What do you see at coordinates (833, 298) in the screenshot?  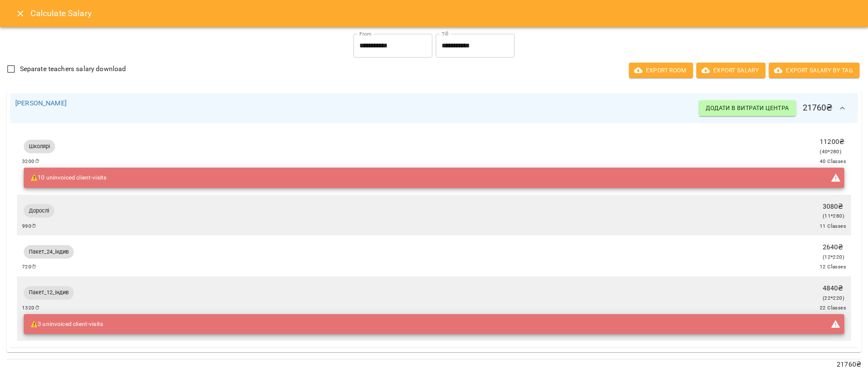 I see `span: ( 22 * 220 )` at bounding box center [833, 298].